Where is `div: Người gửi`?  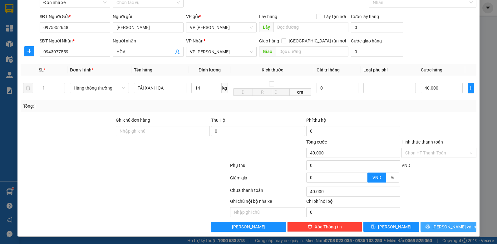 div: Người gửi is located at coordinates (148, 17).